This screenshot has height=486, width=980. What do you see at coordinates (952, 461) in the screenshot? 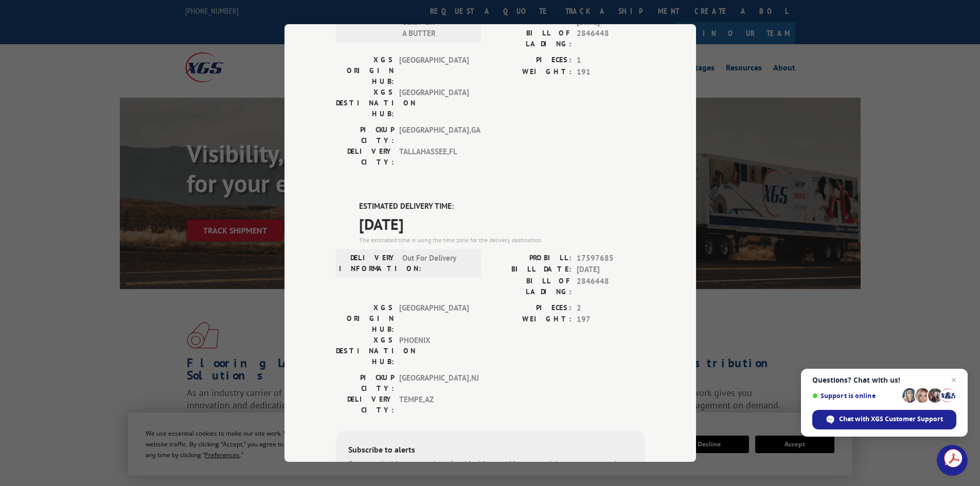
I see `div: Open chat` at bounding box center [952, 461].